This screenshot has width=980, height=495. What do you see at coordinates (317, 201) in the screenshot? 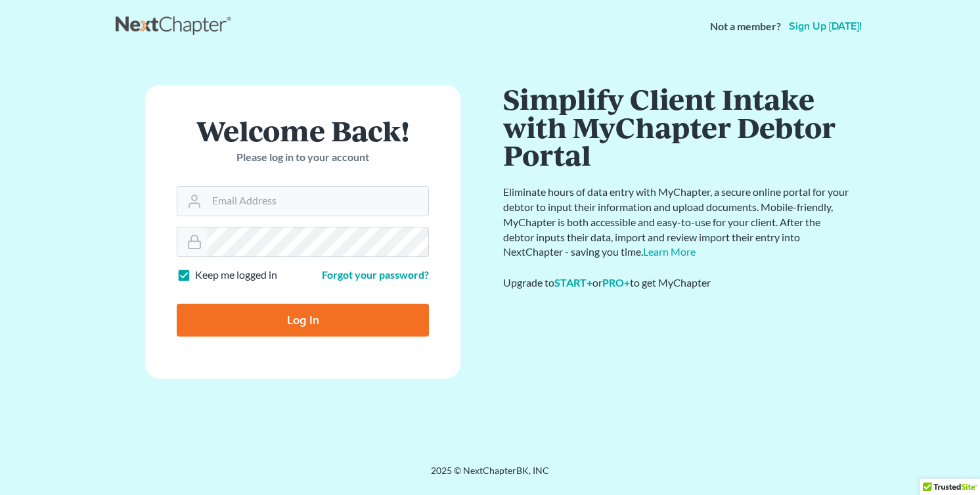
I see `input: Email Address` at bounding box center [317, 201].